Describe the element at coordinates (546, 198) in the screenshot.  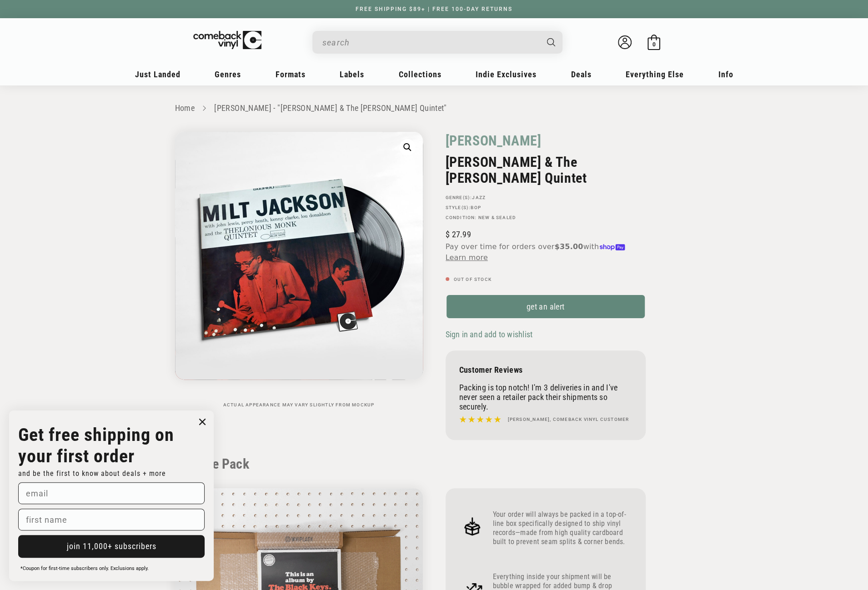
I see `p: GENRE(S):` at that location.